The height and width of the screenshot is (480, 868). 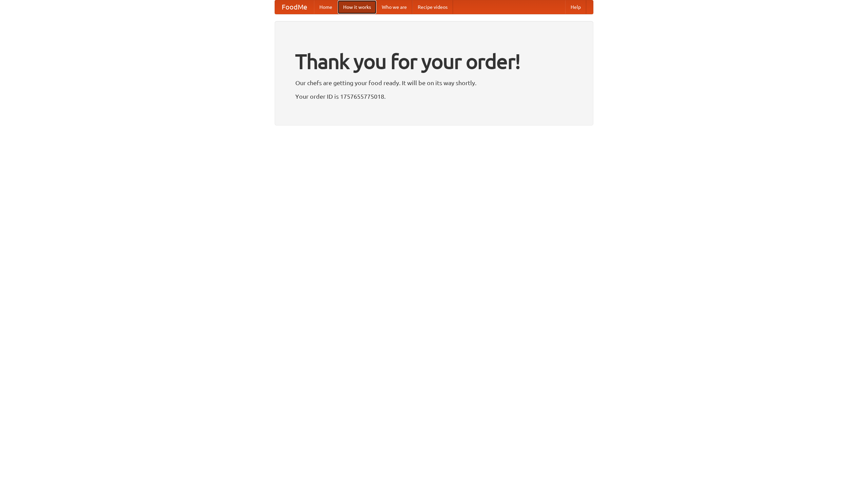 What do you see at coordinates (394, 7) in the screenshot?
I see `a: Who we are` at bounding box center [394, 7].